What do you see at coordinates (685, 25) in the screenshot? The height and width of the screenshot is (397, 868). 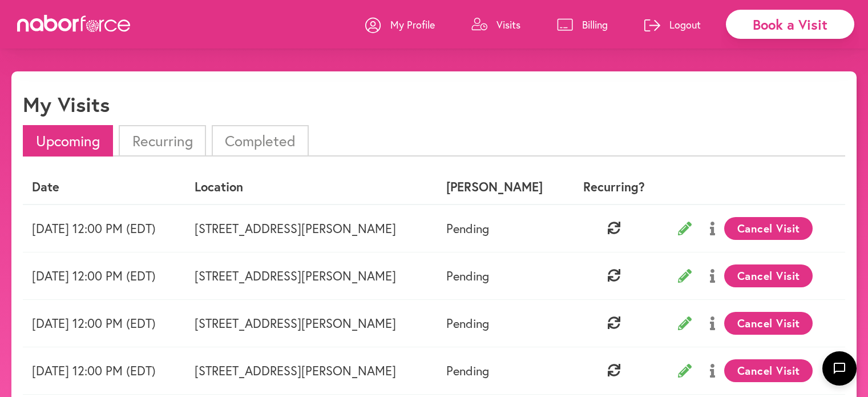 I see `p: Logout` at bounding box center [685, 25].